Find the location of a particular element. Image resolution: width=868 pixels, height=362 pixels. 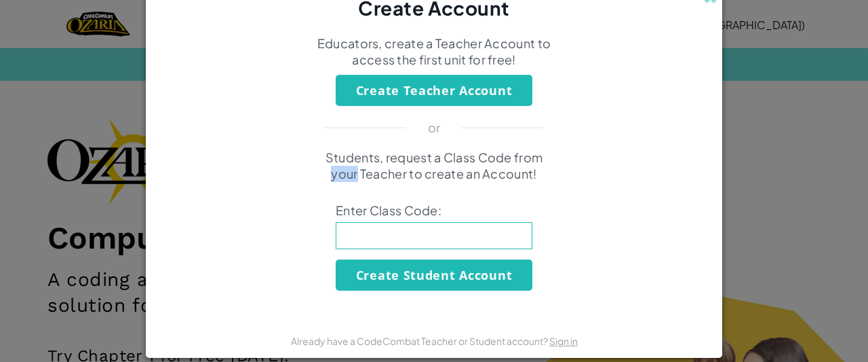

a: Sign in is located at coordinates (564, 341).